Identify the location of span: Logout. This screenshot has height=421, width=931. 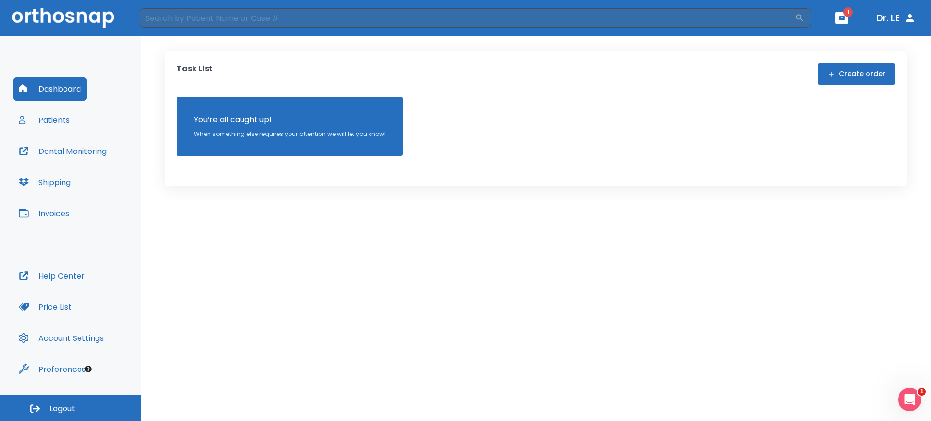
(62, 408).